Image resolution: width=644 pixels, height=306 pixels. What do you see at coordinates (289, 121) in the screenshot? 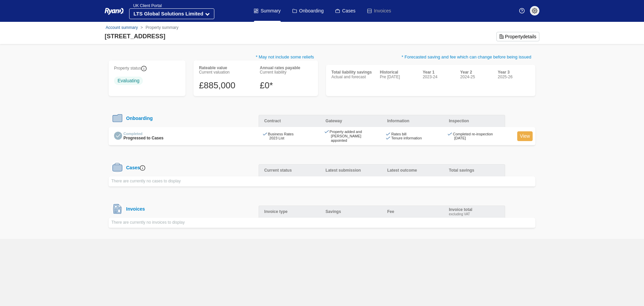
I see `div: Contract` at bounding box center [289, 121].